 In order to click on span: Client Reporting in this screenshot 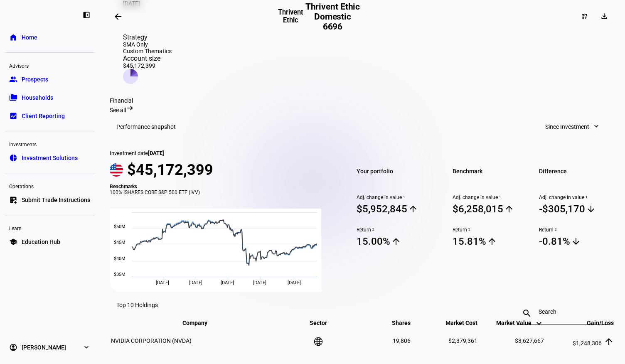, I will do `click(43, 116)`.